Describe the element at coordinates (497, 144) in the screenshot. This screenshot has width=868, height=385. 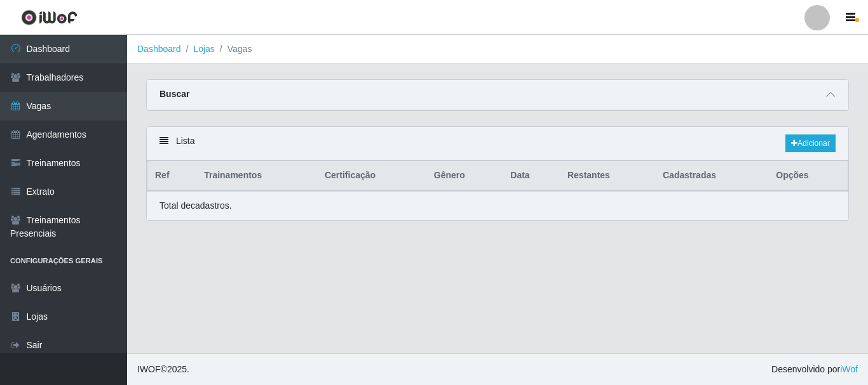
I see `div: Lista` at that location.